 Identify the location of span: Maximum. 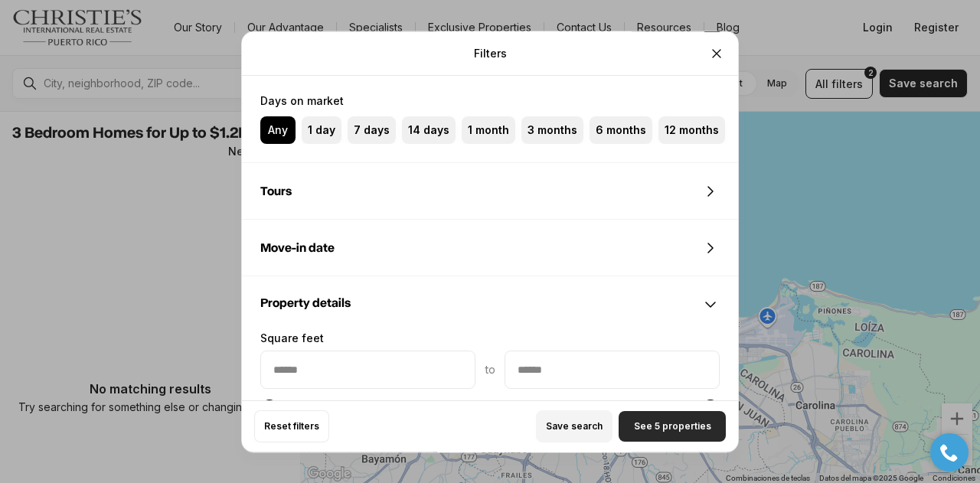
(710, 409).